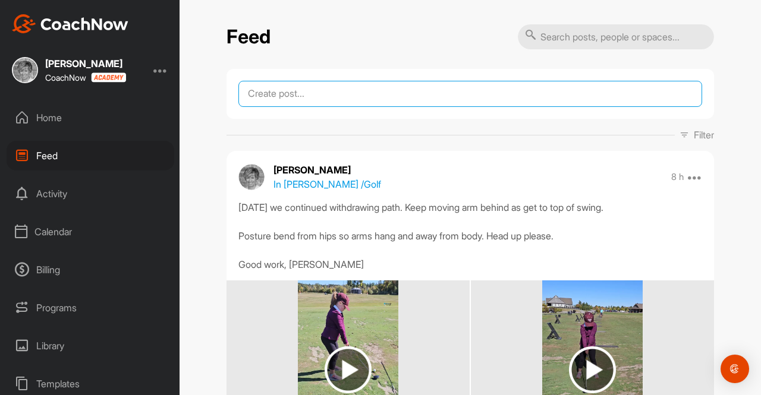  What do you see at coordinates (90, 156) in the screenshot?
I see `div: Feed` at bounding box center [90, 156].